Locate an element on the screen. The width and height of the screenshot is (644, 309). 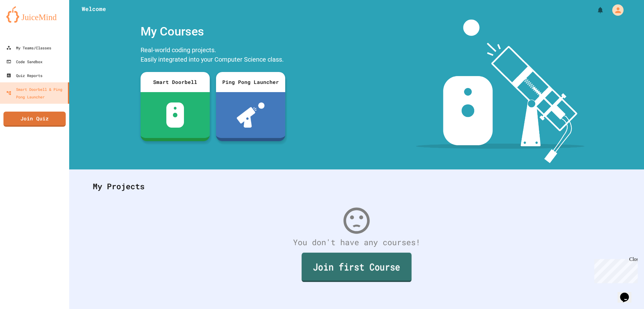
div: Real-world coding projects. Easily integrated into your Computer Science class. is located at coordinates (213, 55).